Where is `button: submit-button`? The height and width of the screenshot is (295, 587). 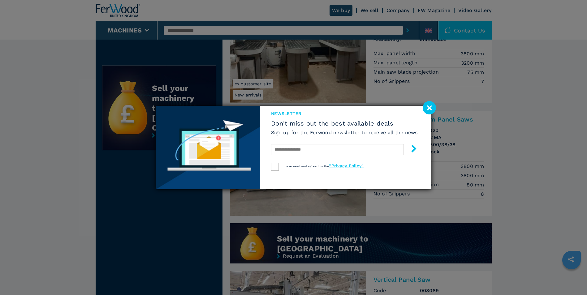 button: submit-button is located at coordinates (411, 150).